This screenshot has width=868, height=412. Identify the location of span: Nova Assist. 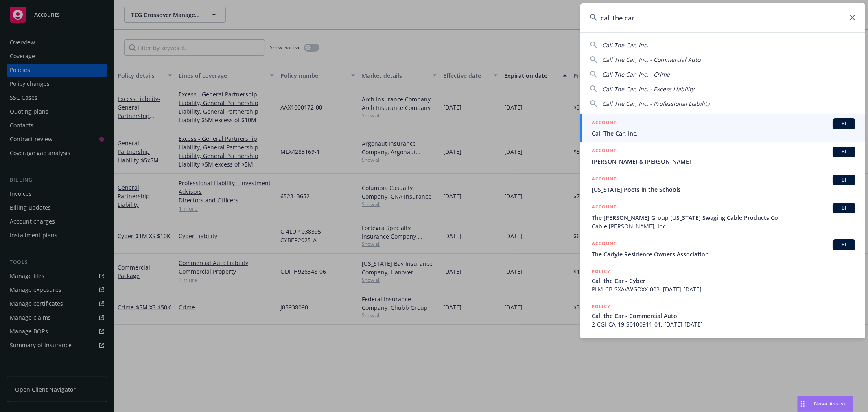
(830, 403).